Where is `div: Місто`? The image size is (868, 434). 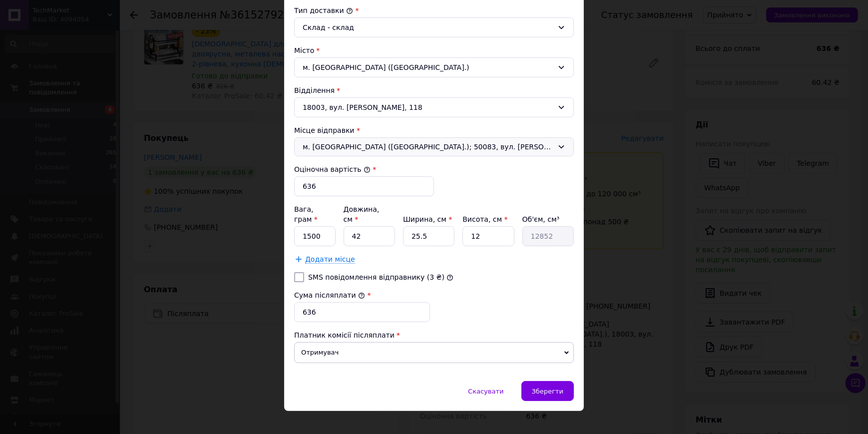
div: Місто is located at coordinates (434, 50).